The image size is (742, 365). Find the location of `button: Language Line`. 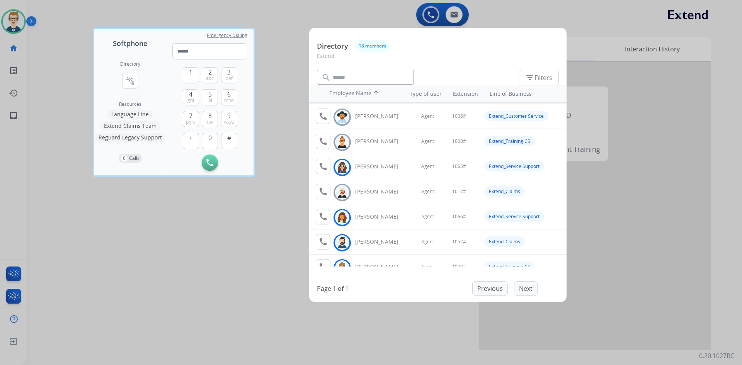

button: Language Line is located at coordinates (130, 114).